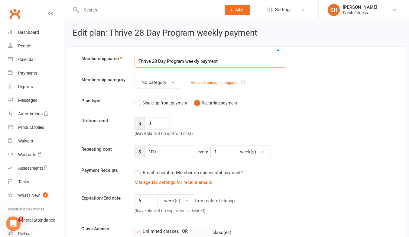 The width and height of the screenshot is (409, 237). Describe the element at coordinates (215, 201) in the screenshot. I see `div: from date of signup` at that location.